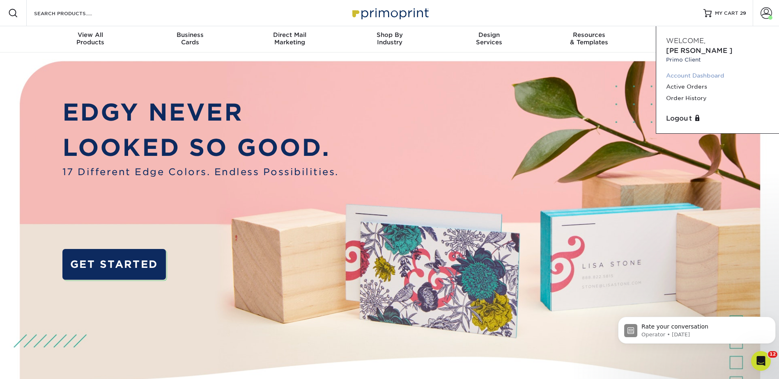 The image size is (779, 379). Describe the element at coordinates (589, 35) in the screenshot. I see `span: Resources` at that location.